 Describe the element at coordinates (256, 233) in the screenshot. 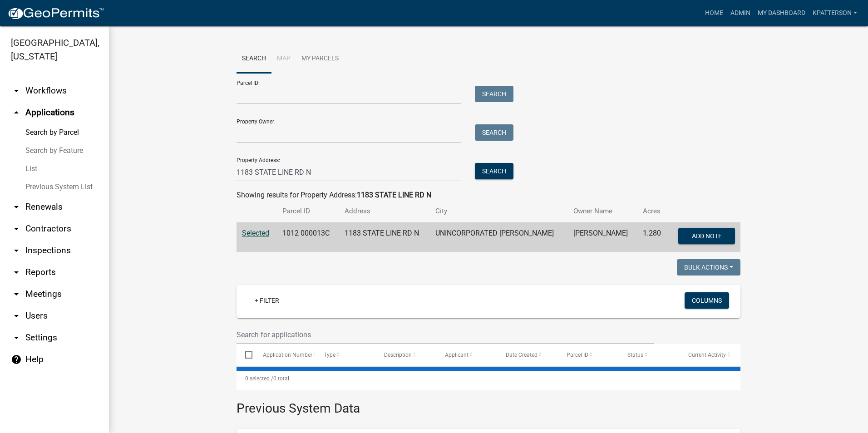

I see `span: Selected` at that location.